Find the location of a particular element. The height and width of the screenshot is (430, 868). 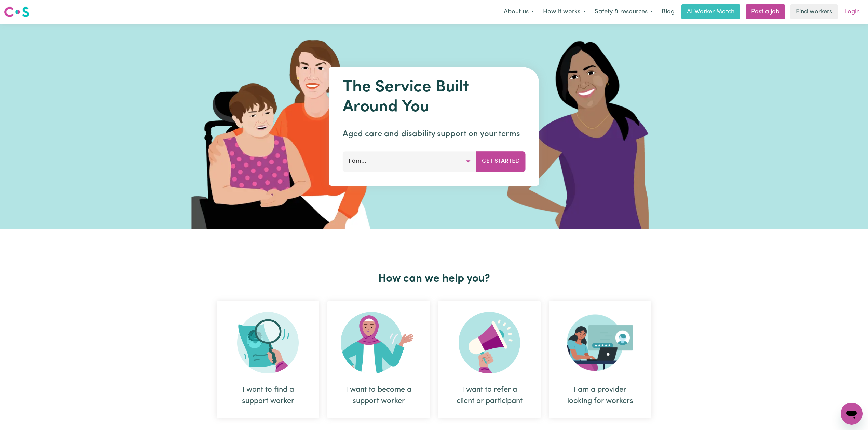

h2: How can we help you? is located at coordinates (434, 279).